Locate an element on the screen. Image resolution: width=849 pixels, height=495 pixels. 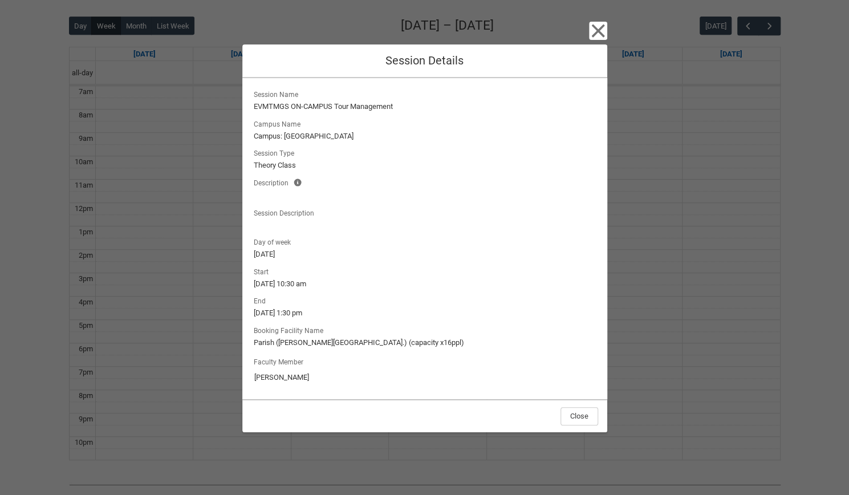
lightning-formatted-text: Theory Class is located at coordinates (425, 165).